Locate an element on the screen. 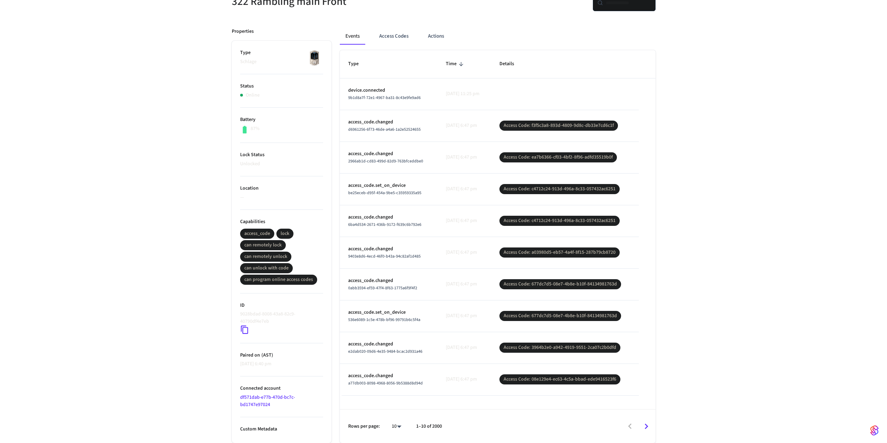 This screenshot has height=443, width=887. table: sticky table is located at coordinates (498, 223).